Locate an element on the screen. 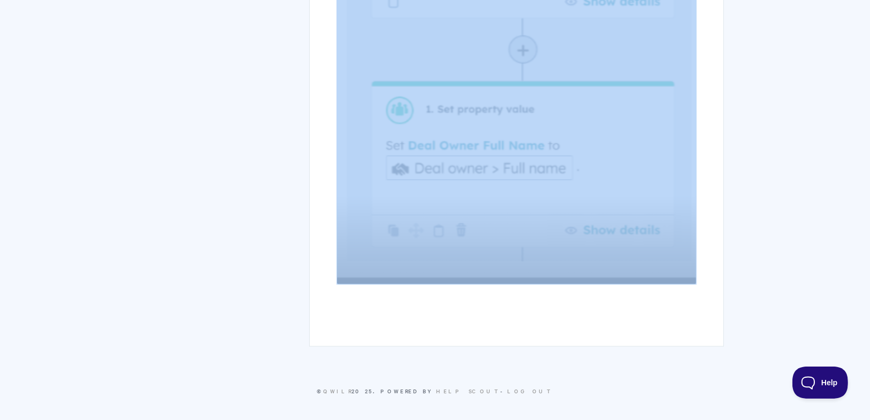 The height and width of the screenshot is (420, 870). a: Log Out is located at coordinates (530, 391).